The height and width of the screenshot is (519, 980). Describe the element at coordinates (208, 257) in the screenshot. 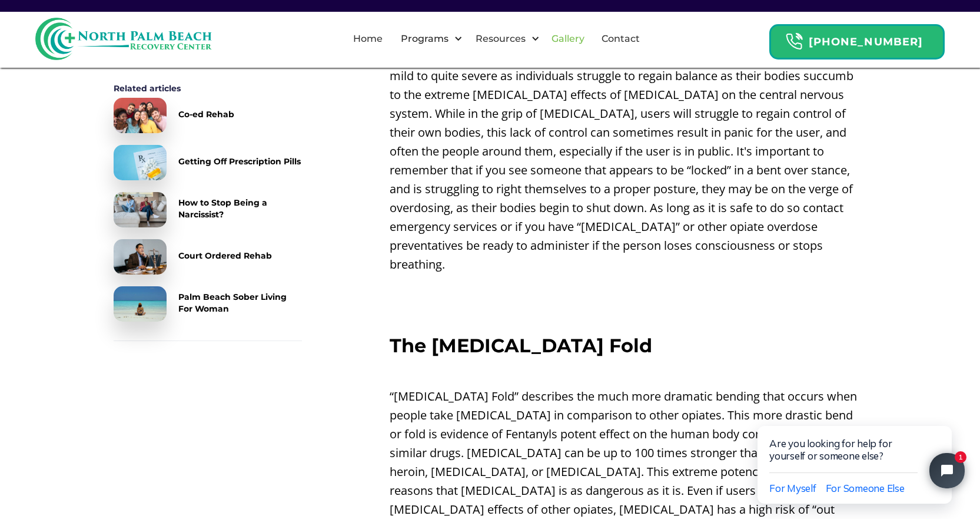

I see `a: Court Ordered Rehab` at that location.